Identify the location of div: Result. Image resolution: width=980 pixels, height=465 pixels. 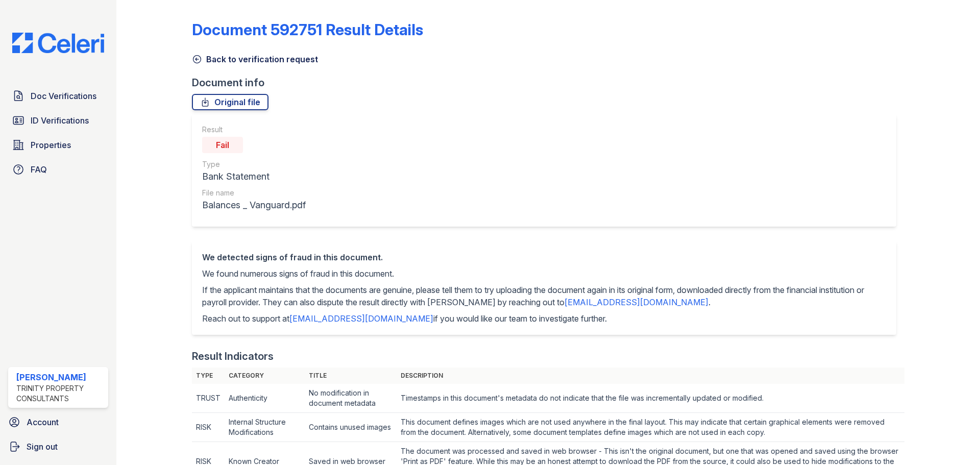
(254, 130).